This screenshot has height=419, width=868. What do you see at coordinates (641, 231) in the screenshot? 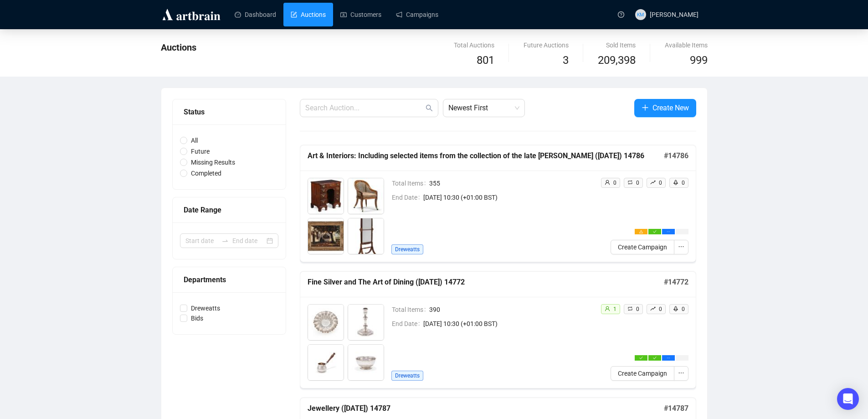
I see `span: warning` at bounding box center [641, 231].